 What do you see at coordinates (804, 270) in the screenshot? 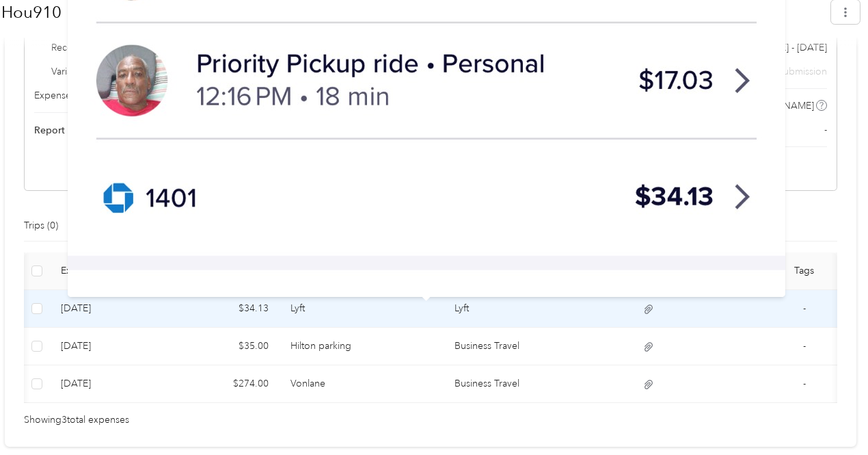
I see `div: Tags` at bounding box center [804, 270].